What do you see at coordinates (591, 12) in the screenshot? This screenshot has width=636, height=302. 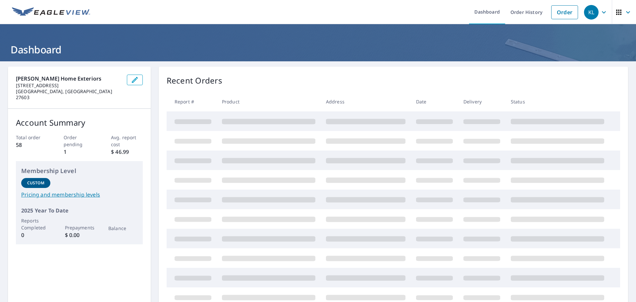 I see `div: KL` at bounding box center [591, 12].